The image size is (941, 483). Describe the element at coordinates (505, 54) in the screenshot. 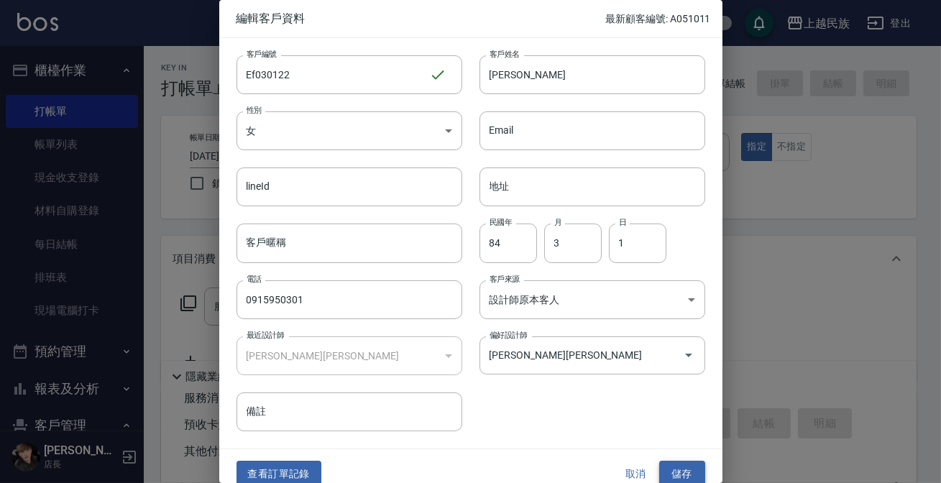

I see `label: 客戶姓名` at that location.